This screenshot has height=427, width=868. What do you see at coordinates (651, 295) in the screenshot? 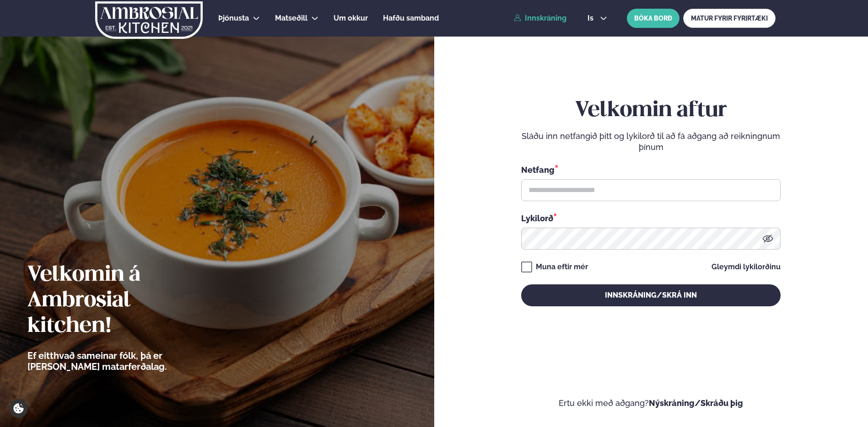
I see `button: Innskráning/Skrá inn` at bounding box center [651, 295].